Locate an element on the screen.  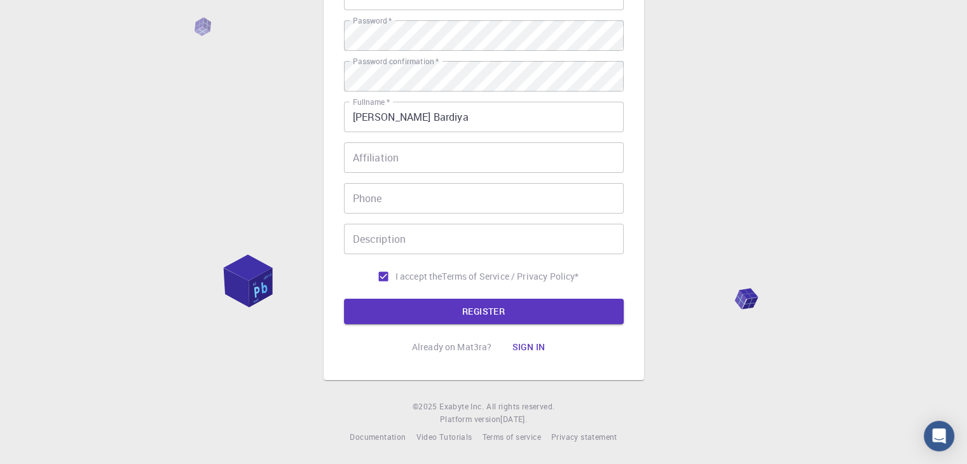
label: Password is located at coordinates (372, 20).